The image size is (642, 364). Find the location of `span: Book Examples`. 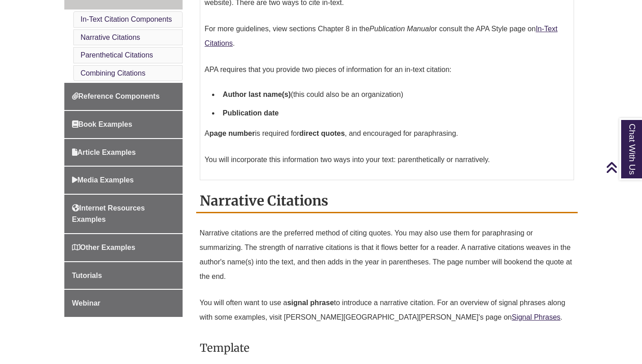

span: Book Examples is located at coordinates (102, 124).